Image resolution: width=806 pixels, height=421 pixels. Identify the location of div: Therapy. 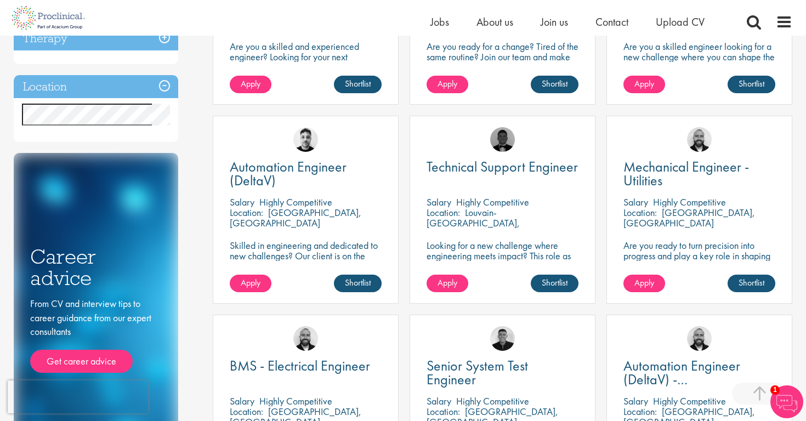
(96, 38).